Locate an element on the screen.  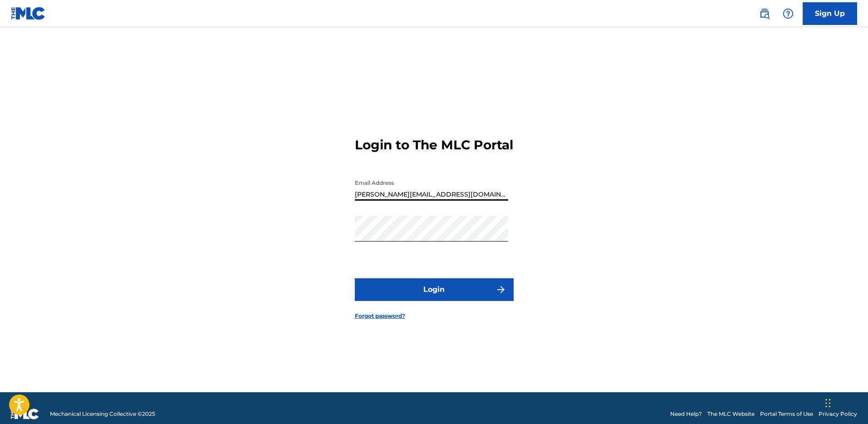
a: Forgot password? is located at coordinates (380, 316).